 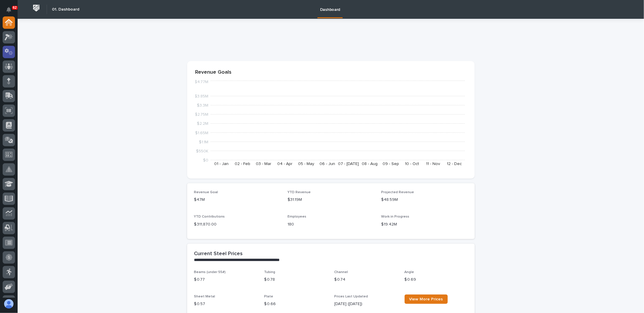 I want to click on button: users-avatar, so click(x=9, y=304).